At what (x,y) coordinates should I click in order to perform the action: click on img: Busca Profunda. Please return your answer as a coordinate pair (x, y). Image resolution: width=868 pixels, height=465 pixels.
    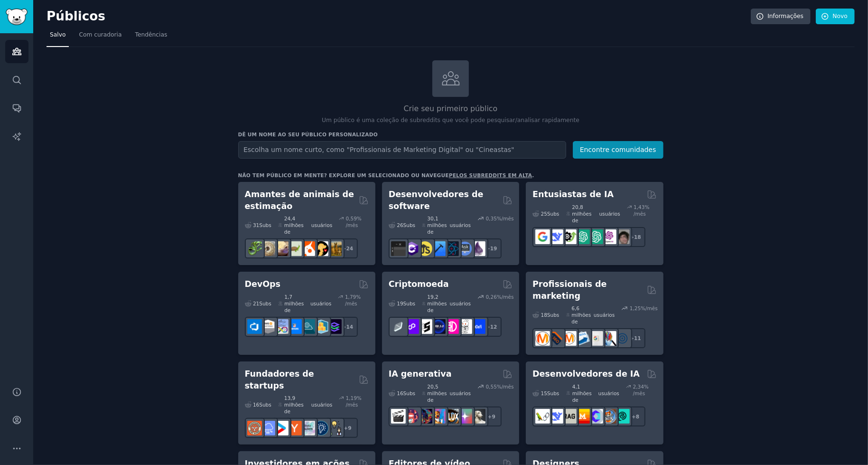
    Looking at the image, I should click on (556, 416).